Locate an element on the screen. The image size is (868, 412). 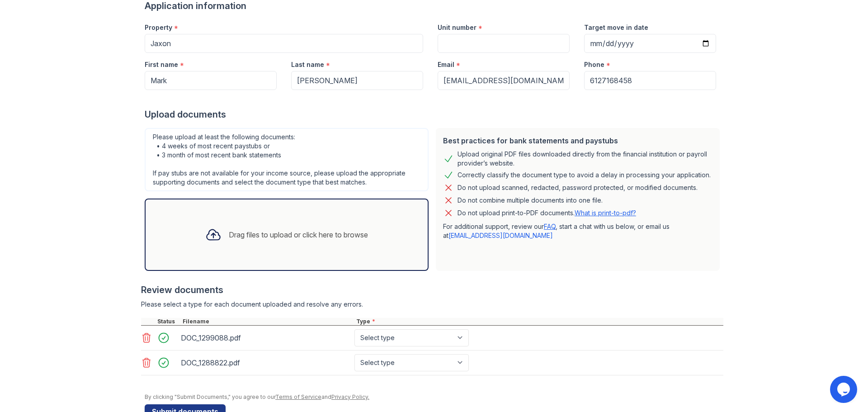
label: Unit number is located at coordinates (457, 27).